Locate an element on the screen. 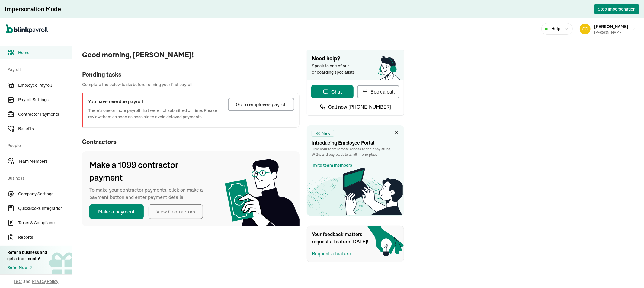  button: Make a payment is located at coordinates (117, 212).